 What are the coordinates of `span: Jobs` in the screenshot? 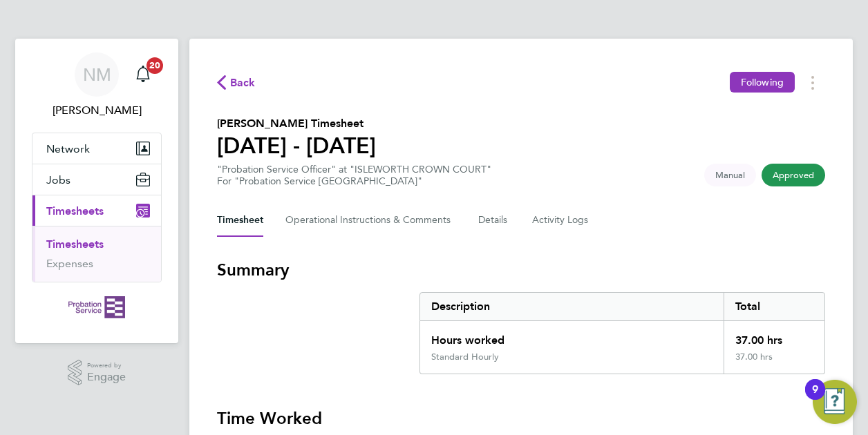 It's located at (58, 179).